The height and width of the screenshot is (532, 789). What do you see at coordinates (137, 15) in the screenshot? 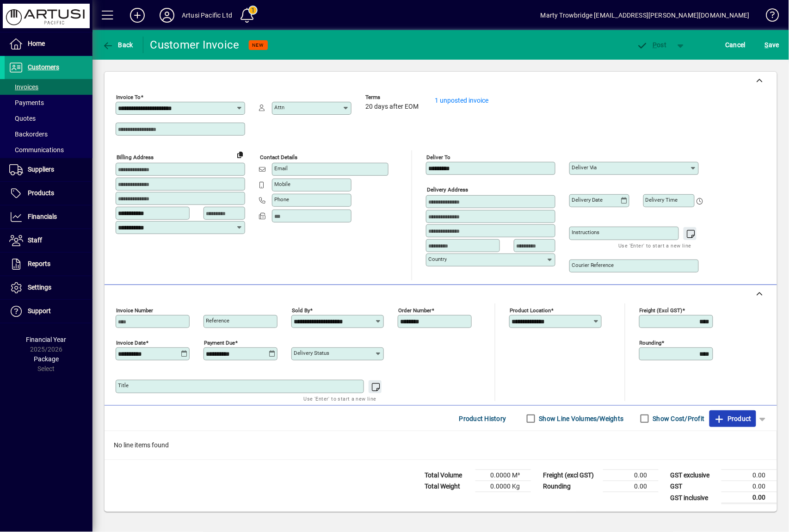
I see `button: Add` at bounding box center [137, 15].